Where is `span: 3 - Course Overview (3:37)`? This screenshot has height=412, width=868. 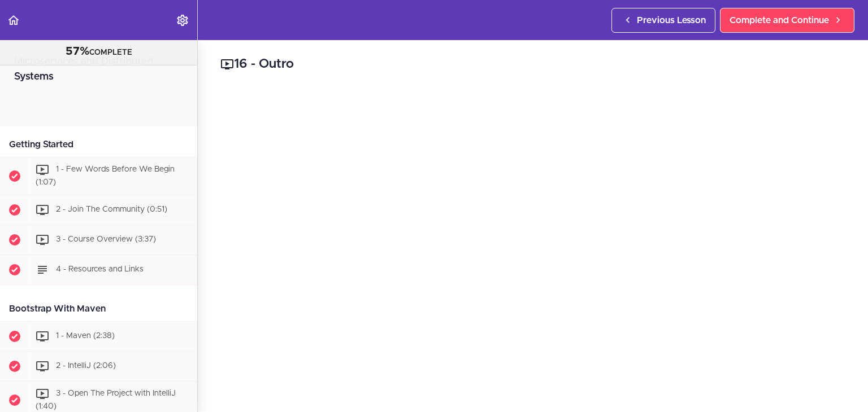 span: 3 - Course Overview (3:37) is located at coordinates (106, 239).